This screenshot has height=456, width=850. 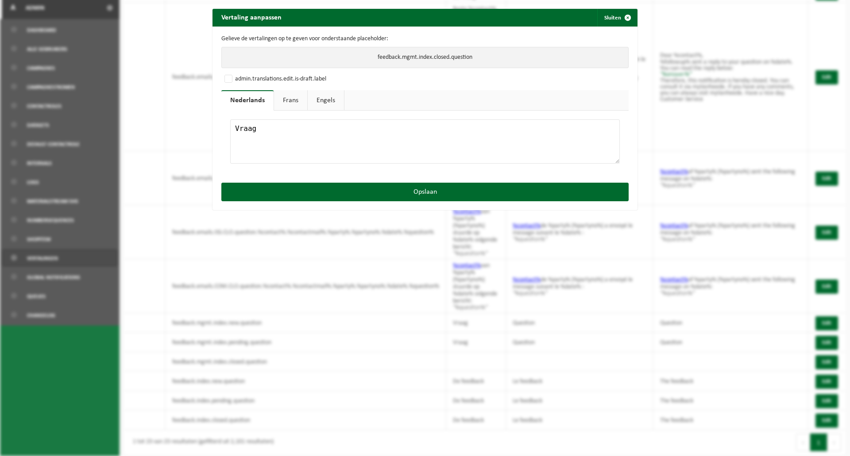 I want to click on button: Sluiten, so click(x=617, y=18).